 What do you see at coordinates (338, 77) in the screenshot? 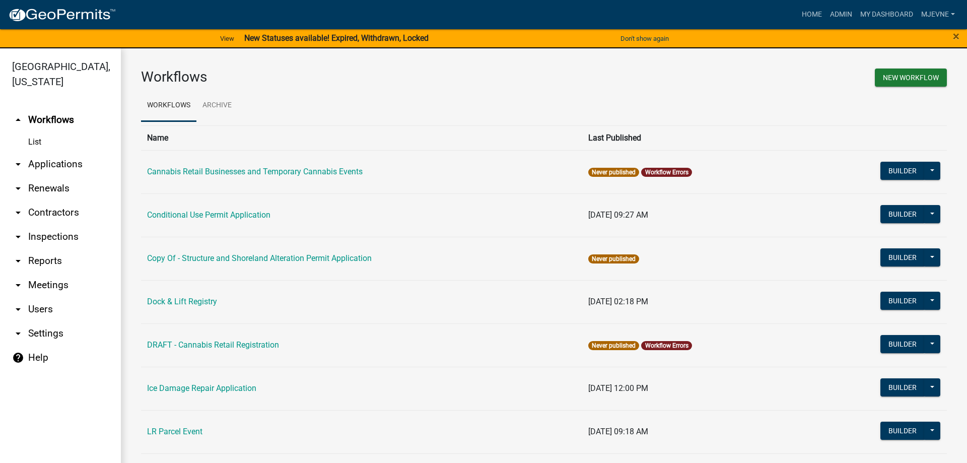
I see `h3: Workflows` at bounding box center [338, 77].